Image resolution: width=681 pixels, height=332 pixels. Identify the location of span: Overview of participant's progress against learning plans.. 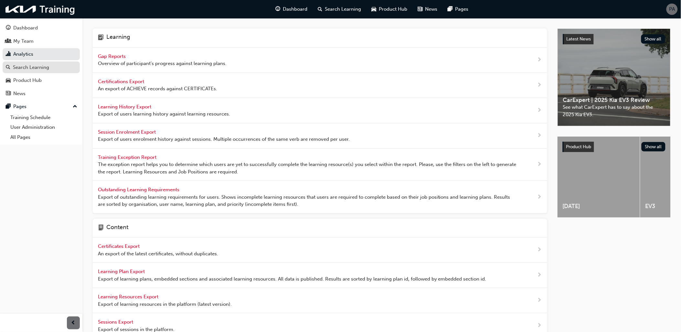
(162, 63).